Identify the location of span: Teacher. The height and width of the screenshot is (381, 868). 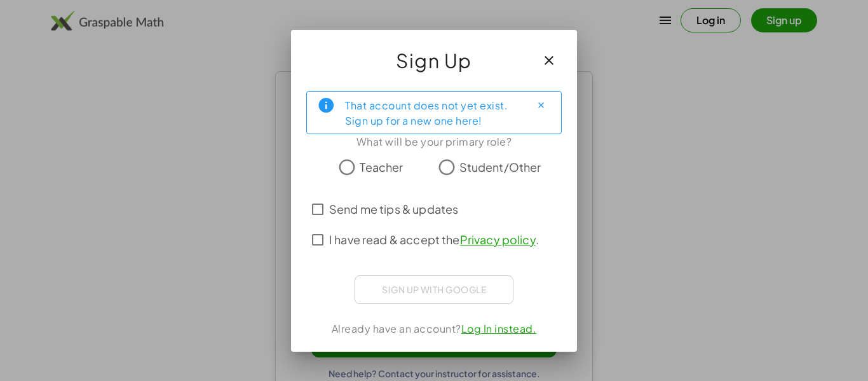
(381, 167).